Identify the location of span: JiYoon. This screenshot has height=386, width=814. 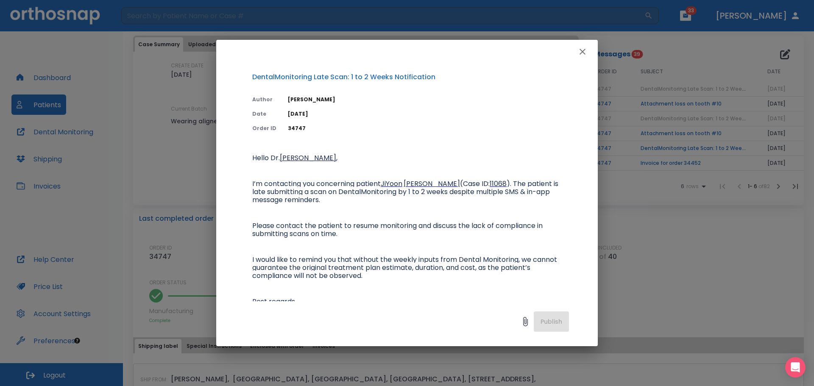
(391, 183).